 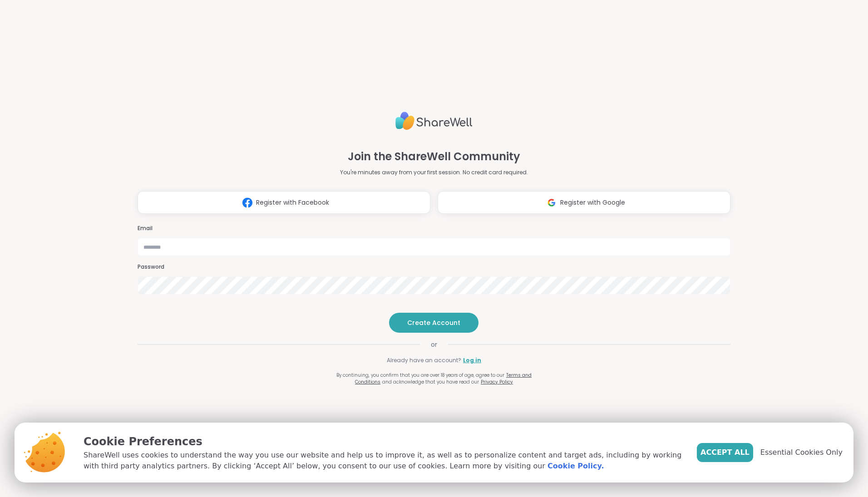 What do you see at coordinates (802, 453) in the screenshot?
I see `span: Essential Cookies Only` at bounding box center [802, 453].